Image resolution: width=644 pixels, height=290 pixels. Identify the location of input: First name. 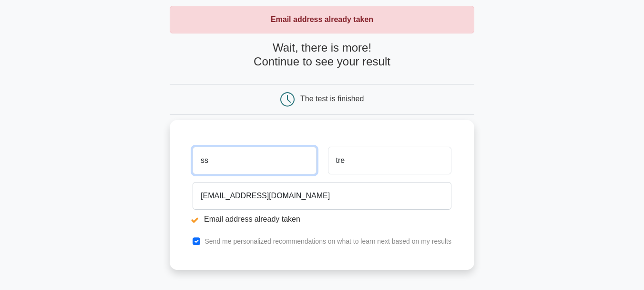
(254, 161).